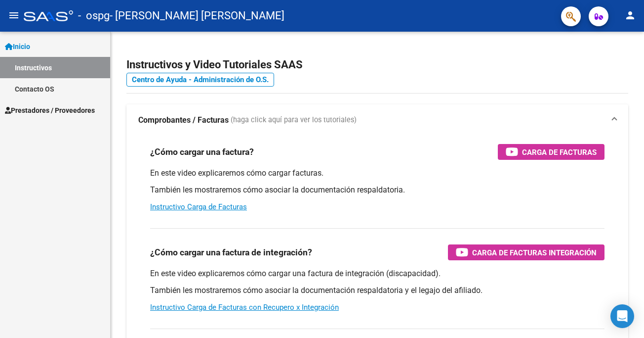 The height and width of the screenshot is (338, 644). What do you see at coordinates (202, 152) in the screenshot?
I see `h3: ¿Cómo cargar una factura?` at bounding box center [202, 152].